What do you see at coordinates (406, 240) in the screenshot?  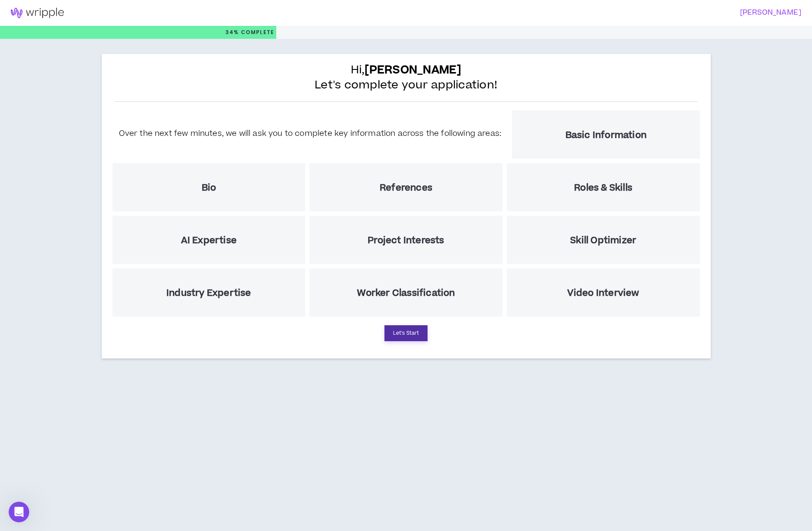 I see `h5: Project Interests` at bounding box center [406, 240].